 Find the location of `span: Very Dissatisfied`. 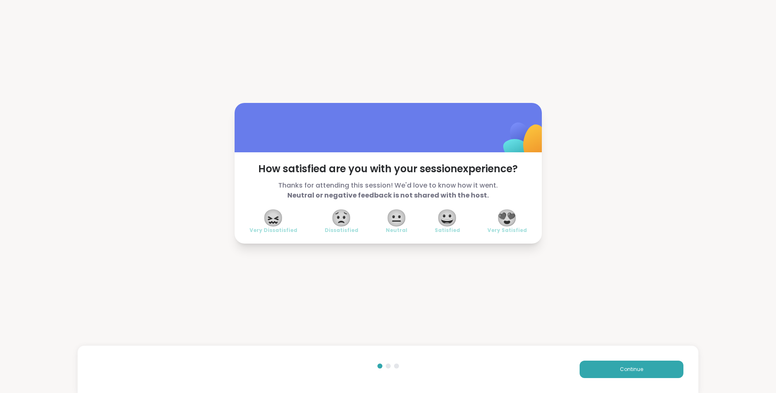

span: Very Dissatisfied is located at coordinates (273, 230).